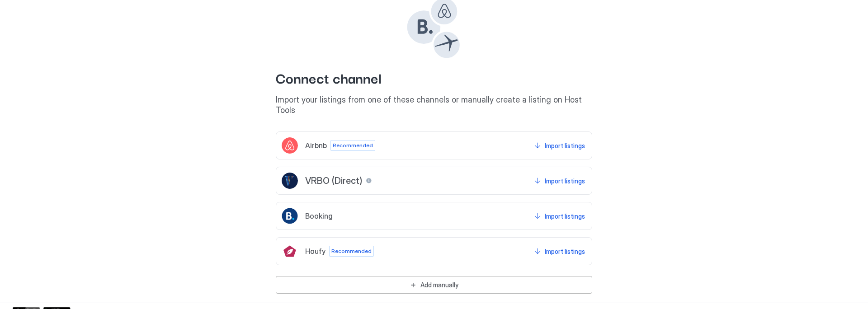 Image resolution: width=868 pixels, height=309 pixels. What do you see at coordinates (318, 216) in the screenshot?
I see `span: Booking` at bounding box center [318, 216].